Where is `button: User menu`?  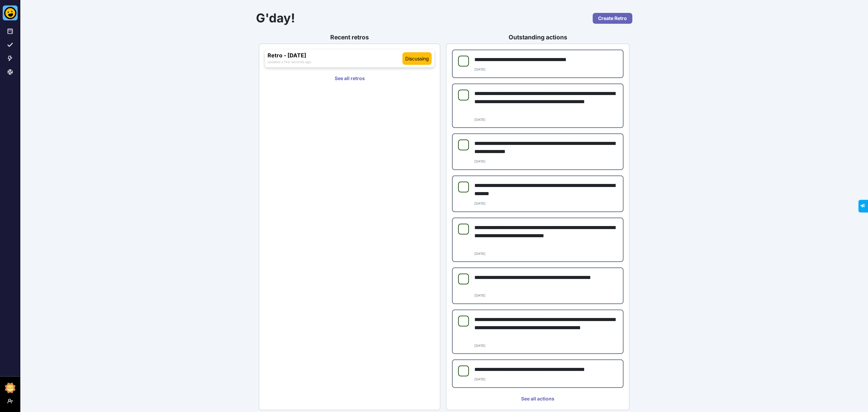 button: User menu is located at coordinates (10, 401).